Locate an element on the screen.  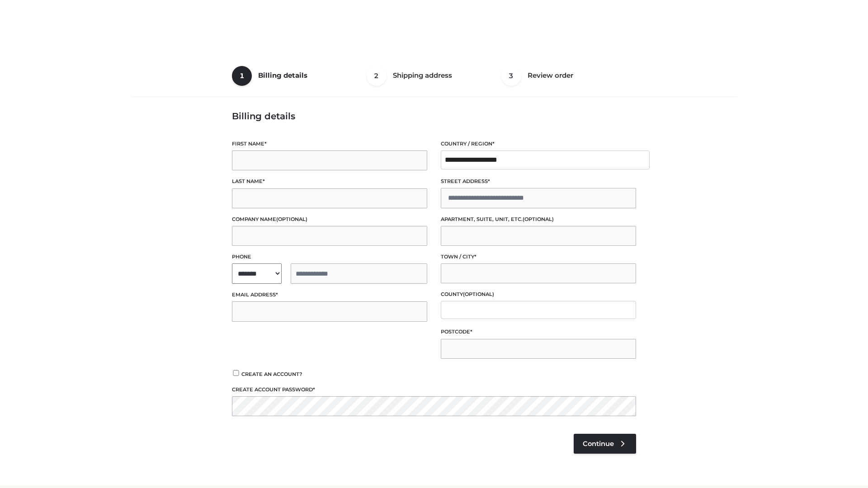
span: 2 is located at coordinates (377, 76).